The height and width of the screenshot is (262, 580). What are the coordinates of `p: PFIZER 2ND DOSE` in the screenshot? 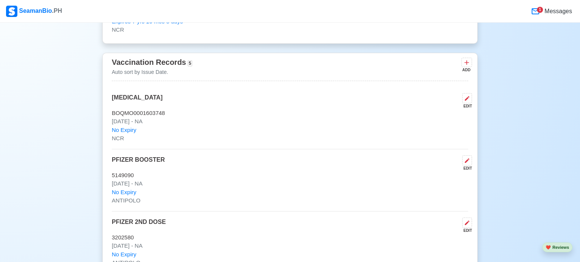 It's located at (138, 226).